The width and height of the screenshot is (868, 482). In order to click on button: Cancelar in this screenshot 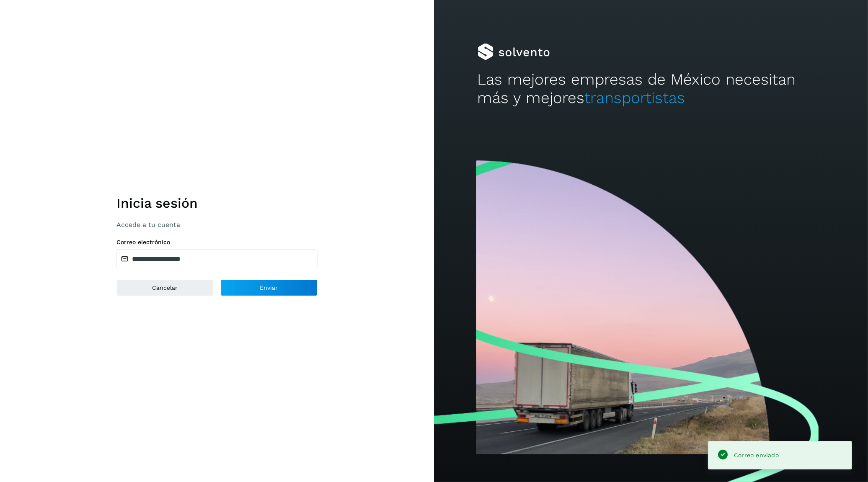, I will do `click(165, 287)`.